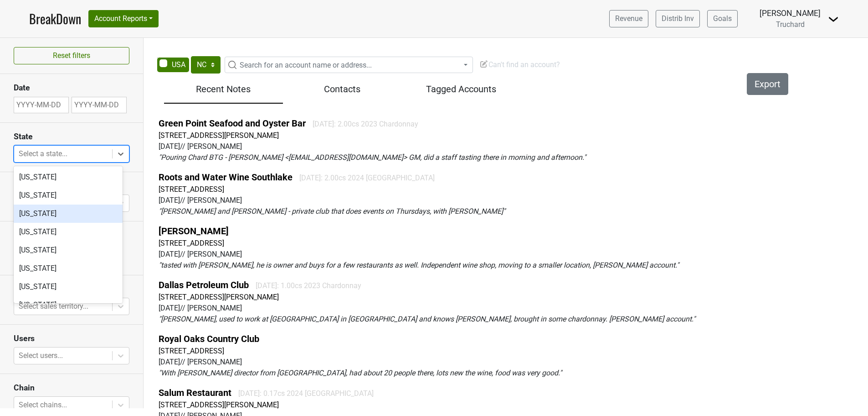 The image size is (868, 416). I want to click on img: Edit, so click(484, 64).